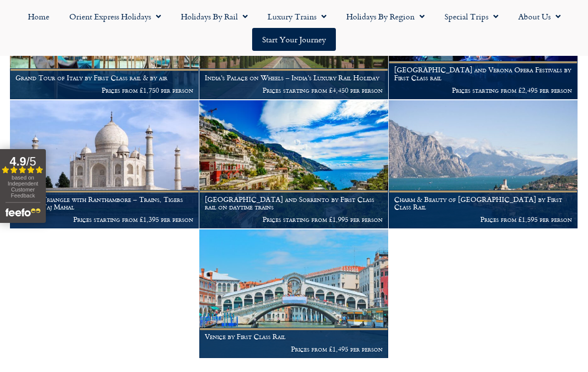 The image size is (588, 372). What do you see at coordinates (385, 17) in the screenshot?
I see `a: Holidays by Region` at bounding box center [385, 17].